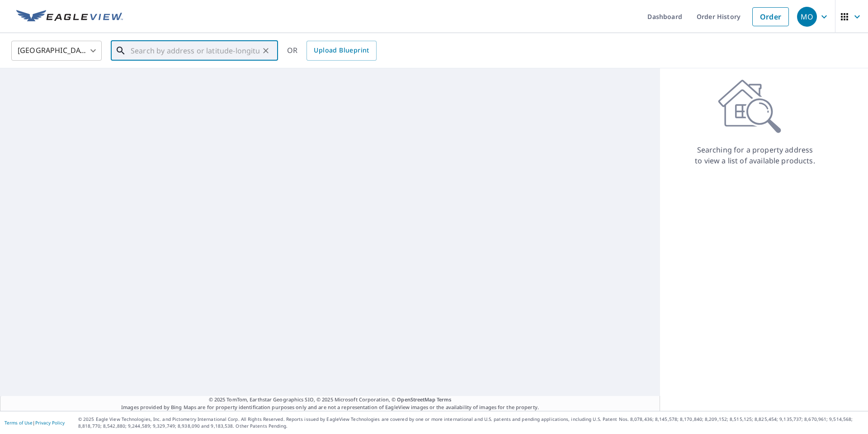 The width and height of the screenshot is (868, 434). What do you see at coordinates (330, 400) in the screenshot?
I see `span: © 2025 TomTom, Earthstar Geographics SIO, © 2025 Microsoft Corporation, ©` at bounding box center [330, 400].